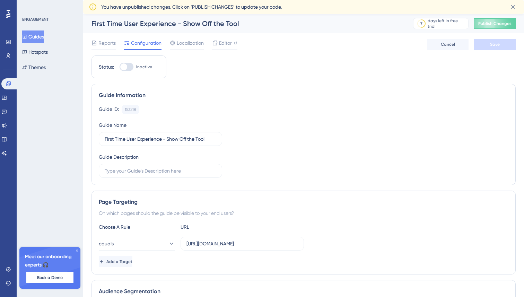  Describe the element at coordinates (137, 244) in the screenshot. I see `button: equals` at that location.